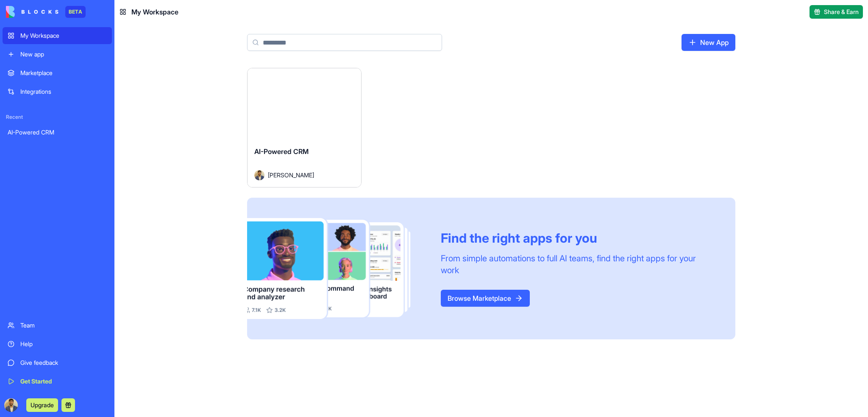  I want to click on div: New app, so click(64, 55).